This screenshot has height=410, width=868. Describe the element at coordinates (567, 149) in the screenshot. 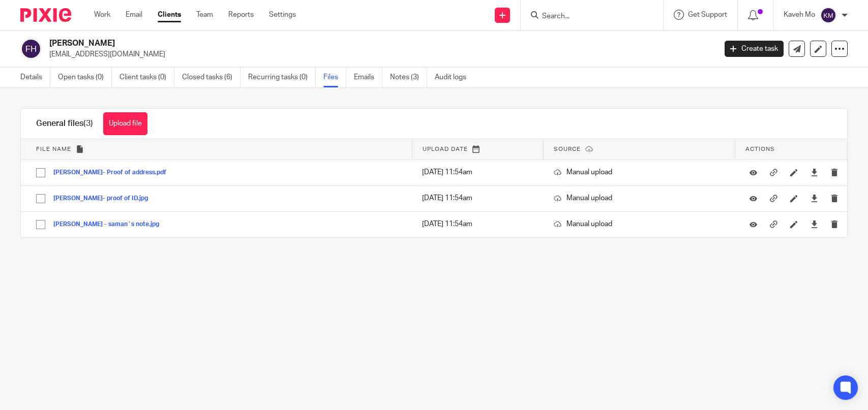

I see `span: Source` at that location.